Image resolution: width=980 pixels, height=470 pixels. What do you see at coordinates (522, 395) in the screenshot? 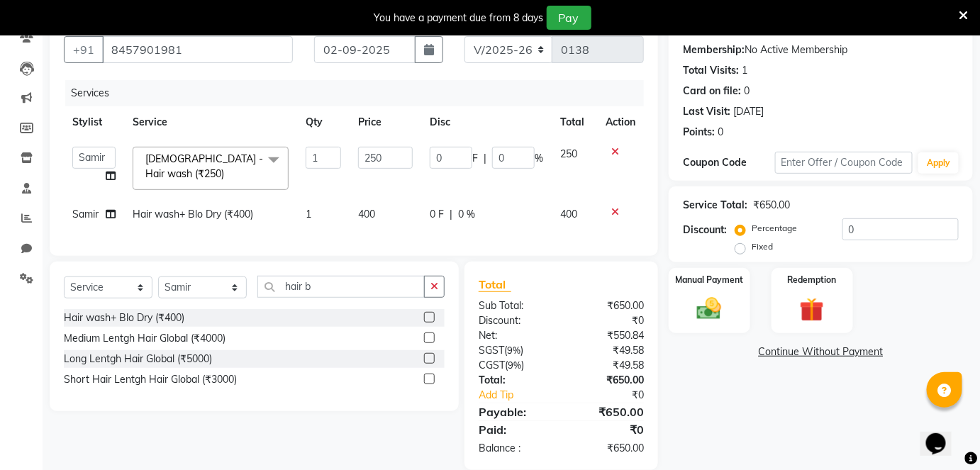
I see `a: Add Tip` at bounding box center [522, 395].